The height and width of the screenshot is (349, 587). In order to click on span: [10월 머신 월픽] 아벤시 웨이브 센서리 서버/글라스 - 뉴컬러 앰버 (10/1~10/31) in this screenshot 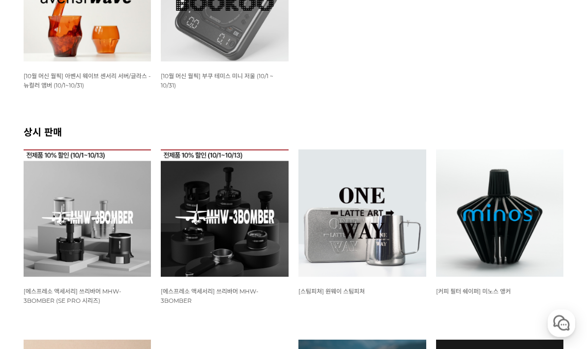, I will do `click(87, 81)`.